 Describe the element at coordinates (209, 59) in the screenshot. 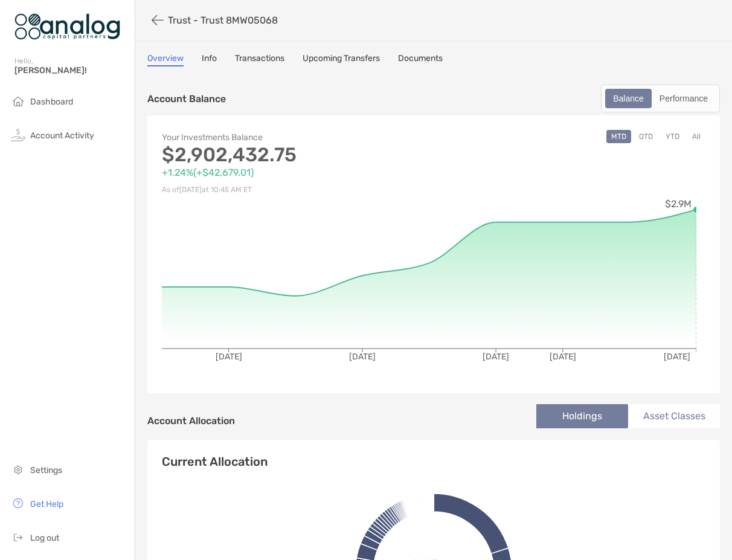

I see `a: Info` at that location.